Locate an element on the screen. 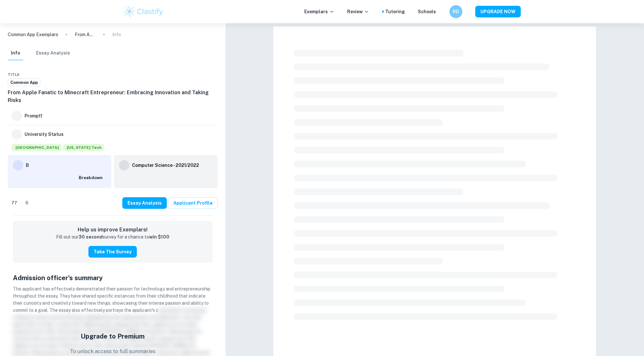 The height and width of the screenshot is (356, 644). div: Report issue is located at coordinates (215, 74).